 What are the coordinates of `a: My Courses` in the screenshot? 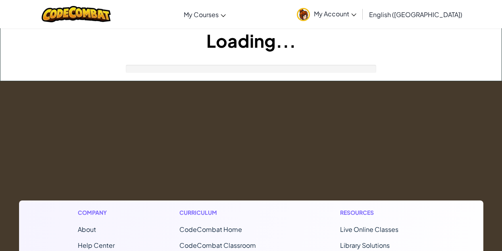 It's located at (205, 14).